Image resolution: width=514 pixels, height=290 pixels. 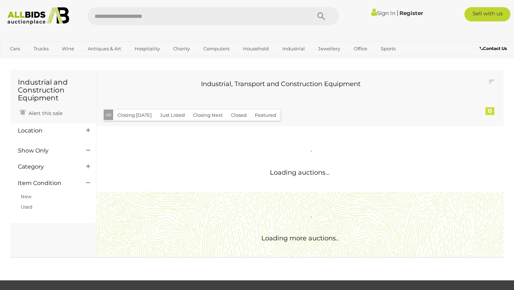 I want to click on button: Featured, so click(x=265, y=115).